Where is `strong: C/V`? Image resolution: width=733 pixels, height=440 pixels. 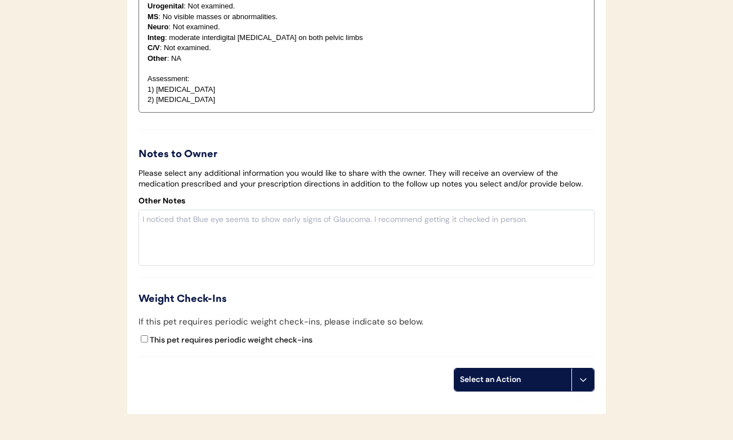
strong: C/V is located at coordinates (154, 47).